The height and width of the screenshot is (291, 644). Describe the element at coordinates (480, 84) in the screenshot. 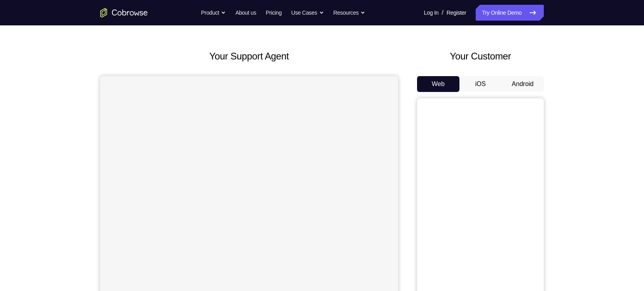

I see `button: iOS` at that location.